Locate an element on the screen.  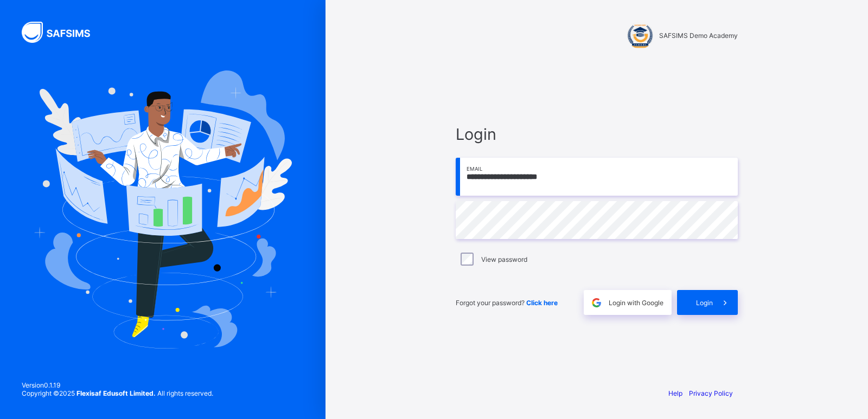
img: google.396cfc9801f0270233282035f929180a.svg is located at coordinates (596, 302).